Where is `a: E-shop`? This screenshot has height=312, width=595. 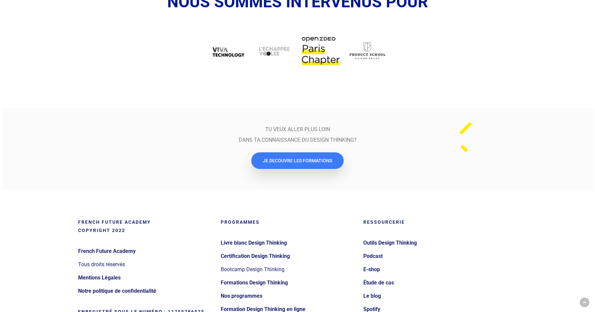 a: E-shop is located at coordinates (430, 270).